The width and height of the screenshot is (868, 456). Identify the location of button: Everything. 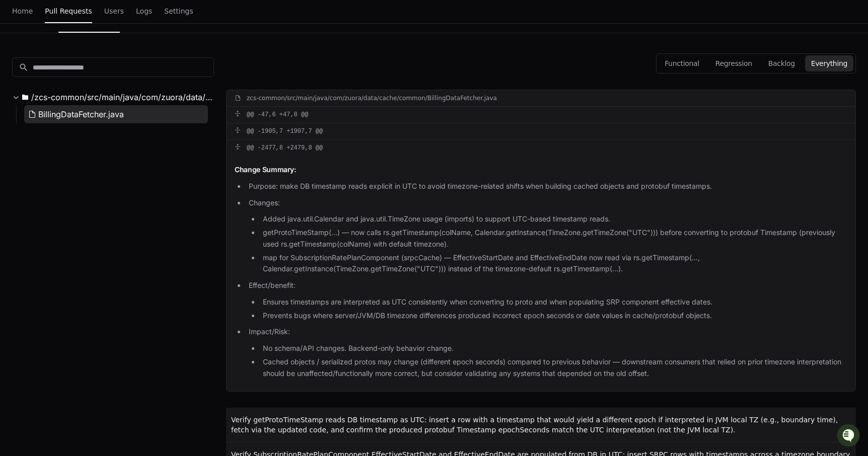
(830, 64).